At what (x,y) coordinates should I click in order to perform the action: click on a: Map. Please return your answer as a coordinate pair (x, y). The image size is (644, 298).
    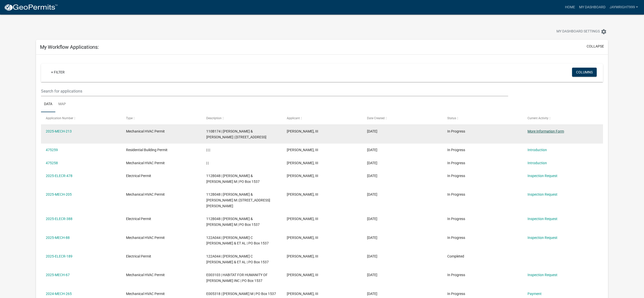
    Looking at the image, I should click on (62, 104).